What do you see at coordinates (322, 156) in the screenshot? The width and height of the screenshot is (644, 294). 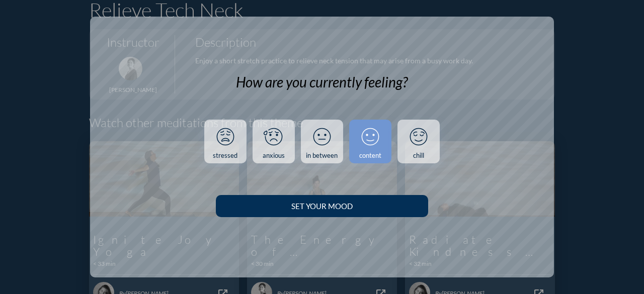 I see `div: in between` at bounding box center [322, 156].